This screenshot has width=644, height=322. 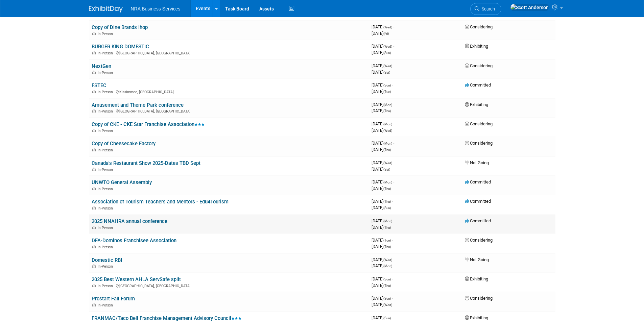 What do you see at coordinates (124, 144) in the screenshot?
I see `a: Copy of Cheesecake Factory` at bounding box center [124, 144].